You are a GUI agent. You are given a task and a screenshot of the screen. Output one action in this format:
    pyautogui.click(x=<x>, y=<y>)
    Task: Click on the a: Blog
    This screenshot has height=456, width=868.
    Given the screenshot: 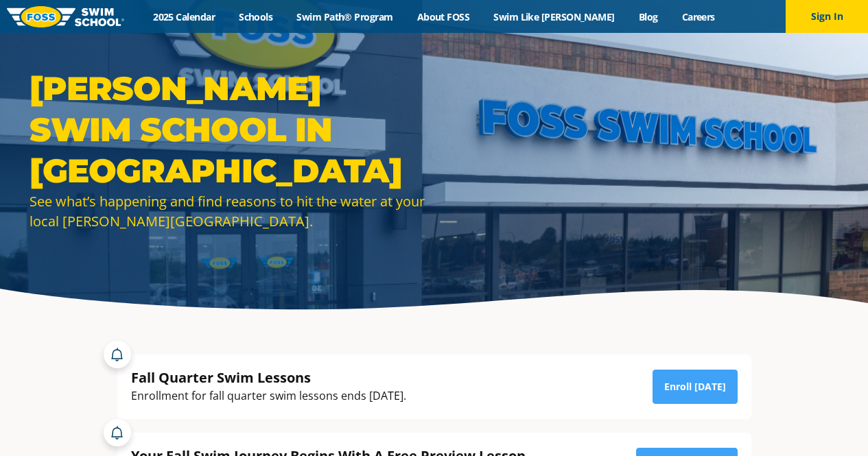 What is the action you would take?
    pyautogui.click(x=647, y=16)
    